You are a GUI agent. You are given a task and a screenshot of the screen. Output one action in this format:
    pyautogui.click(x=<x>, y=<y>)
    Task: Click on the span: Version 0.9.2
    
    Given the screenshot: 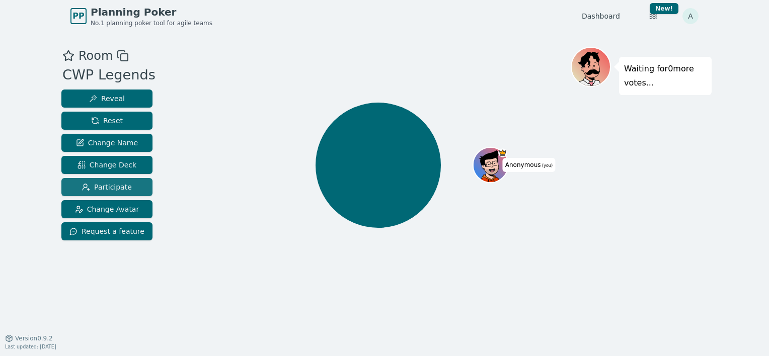 What is the action you would take?
    pyautogui.click(x=34, y=339)
    